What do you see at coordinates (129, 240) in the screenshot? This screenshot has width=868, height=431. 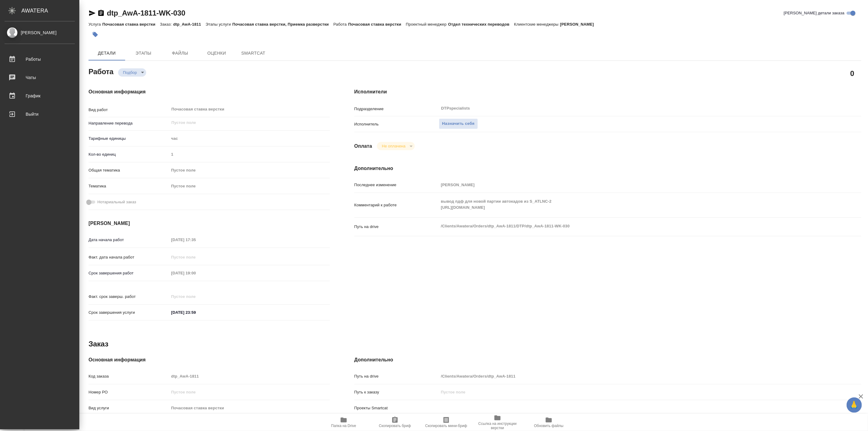 I see `p: Дата начала работ` at bounding box center [129, 240].